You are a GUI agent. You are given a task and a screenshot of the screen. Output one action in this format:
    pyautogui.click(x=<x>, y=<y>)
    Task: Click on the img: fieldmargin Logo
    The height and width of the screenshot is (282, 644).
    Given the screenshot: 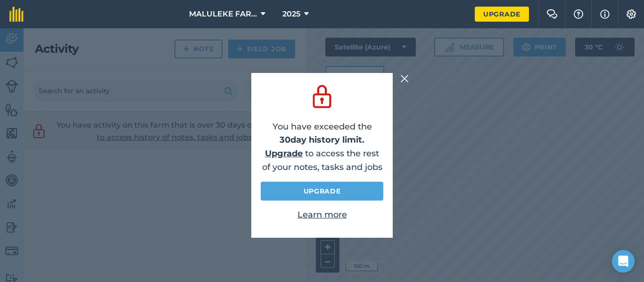 What is the action you would take?
    pyautogui.click(x=16, y=14)
    